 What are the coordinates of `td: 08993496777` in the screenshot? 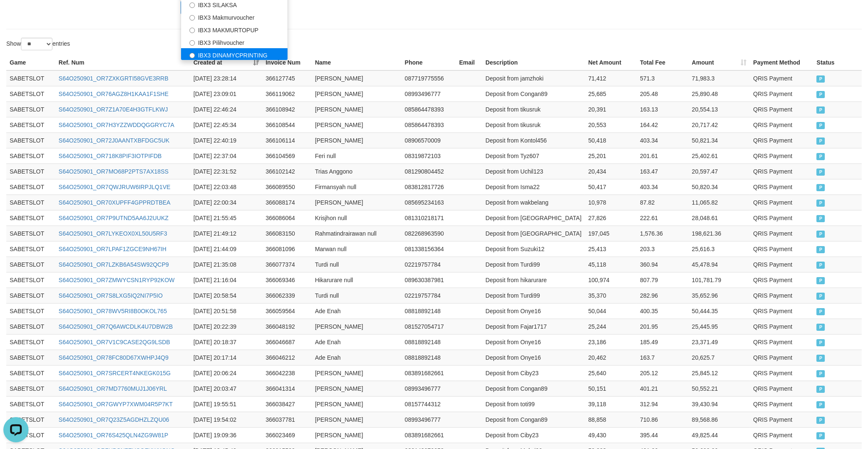 It's located at (429, 389).